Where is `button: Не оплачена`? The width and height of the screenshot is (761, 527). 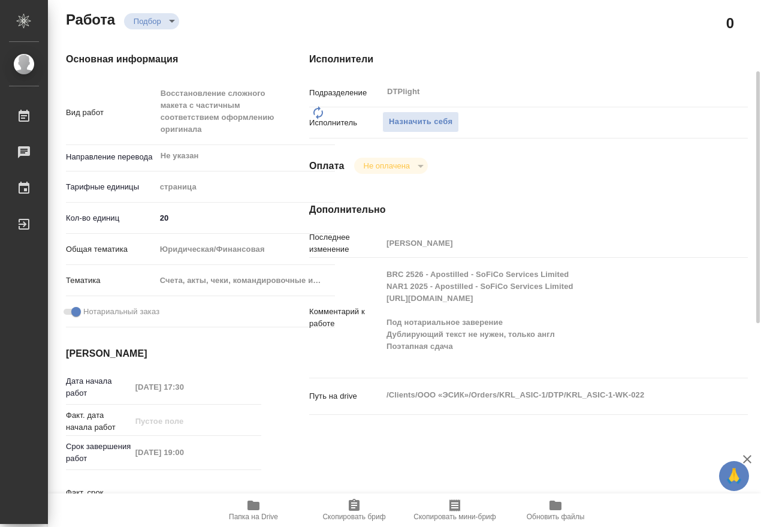 button: Не оплачена is located at coordinates (386, 165).